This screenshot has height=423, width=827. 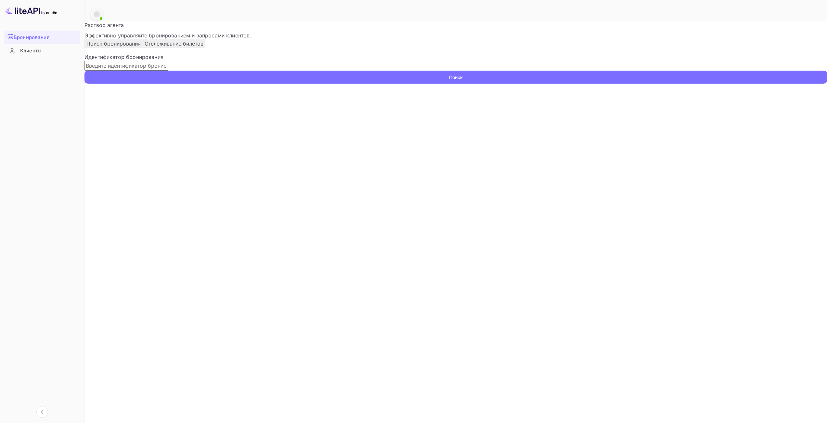 I want to click on ya-tr-span: Отслеживание билетов, so click(x=174, y=44).